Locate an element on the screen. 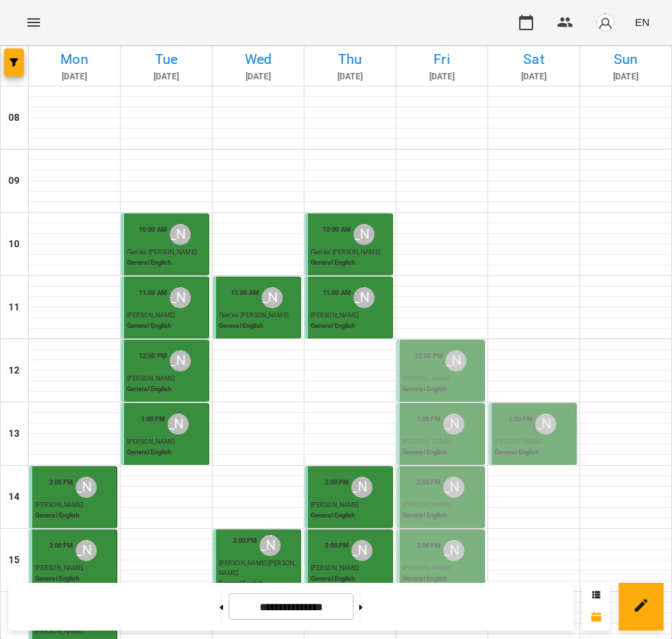 This screenshot has height=639, width=672. h6: Tue is located at coordinates (167, 59).